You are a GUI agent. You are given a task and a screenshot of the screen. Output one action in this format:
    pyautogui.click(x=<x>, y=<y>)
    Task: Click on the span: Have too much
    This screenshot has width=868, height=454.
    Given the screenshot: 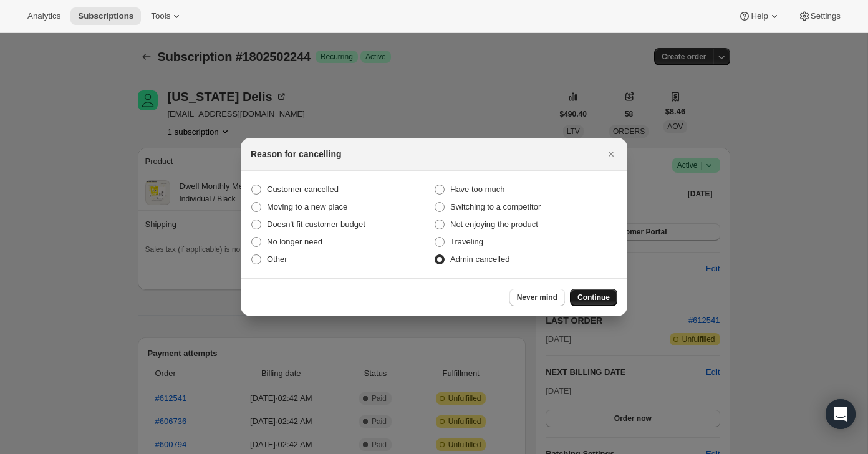 What is the action you would take?
    pyautogui.click(x=477, y=189)
    